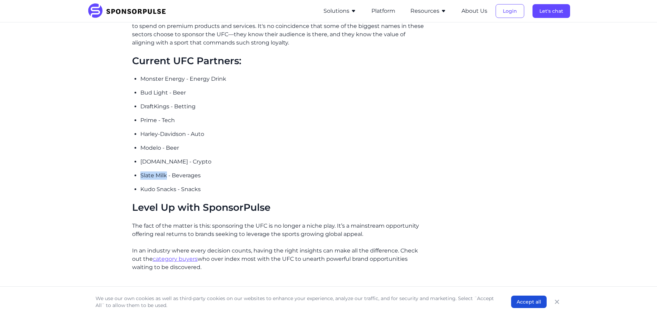  I want to click on img: SponsorPulse, so click(129, 11).